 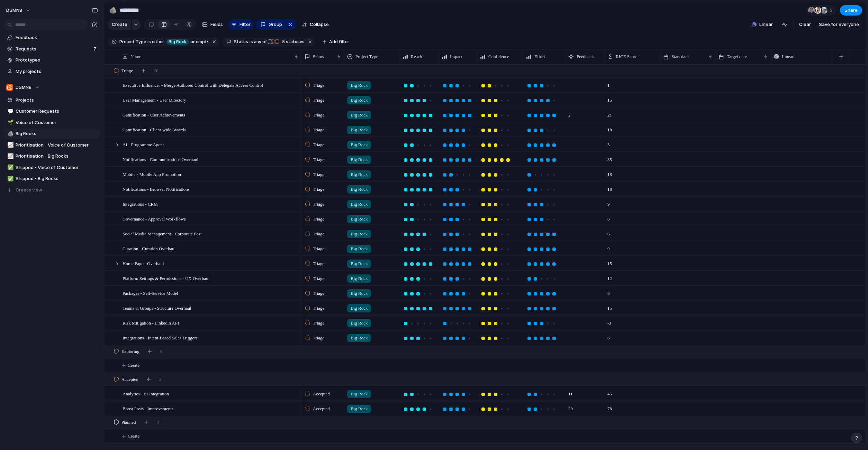 I want to click on span: Packages - Self-Service Model, so click(x=150, y=293).